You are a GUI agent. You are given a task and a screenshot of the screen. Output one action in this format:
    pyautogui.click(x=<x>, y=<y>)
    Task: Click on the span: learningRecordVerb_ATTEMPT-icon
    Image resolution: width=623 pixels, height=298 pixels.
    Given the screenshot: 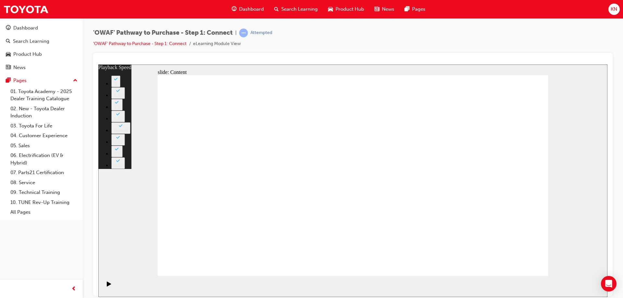 What is the action you would take?
    pyautogui.click(x=243, y=33)
    